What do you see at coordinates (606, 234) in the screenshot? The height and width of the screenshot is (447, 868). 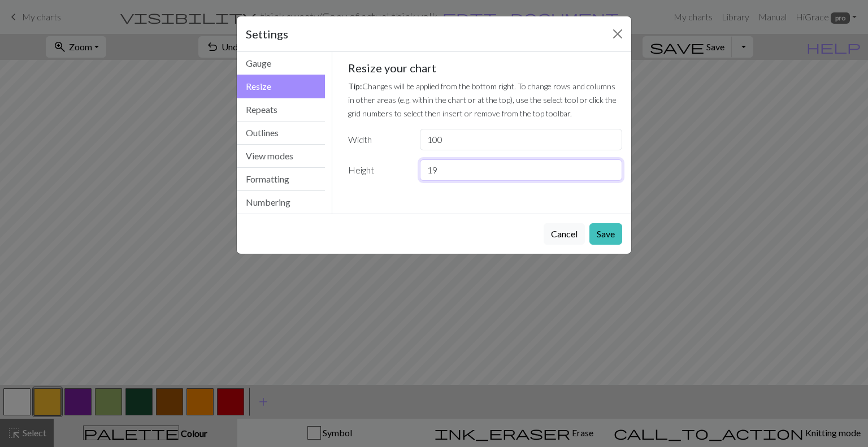 I see `button: Save` at bounding box center [606, 234].